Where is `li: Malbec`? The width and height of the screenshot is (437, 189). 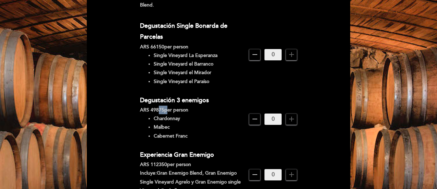 li: Malbec is located at coordinates (199, 127).